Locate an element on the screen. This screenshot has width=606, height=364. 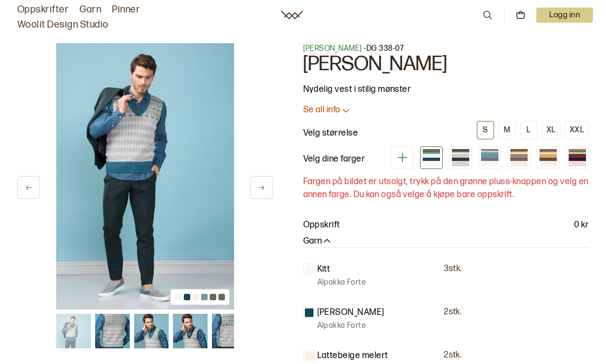
p: 0 kr is located at coordinates (581, 226).